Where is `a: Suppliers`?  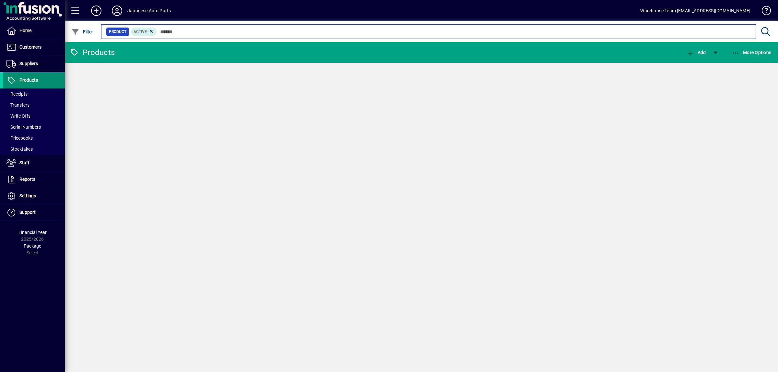
a: Suppliers is located at coordinates (34, 64).